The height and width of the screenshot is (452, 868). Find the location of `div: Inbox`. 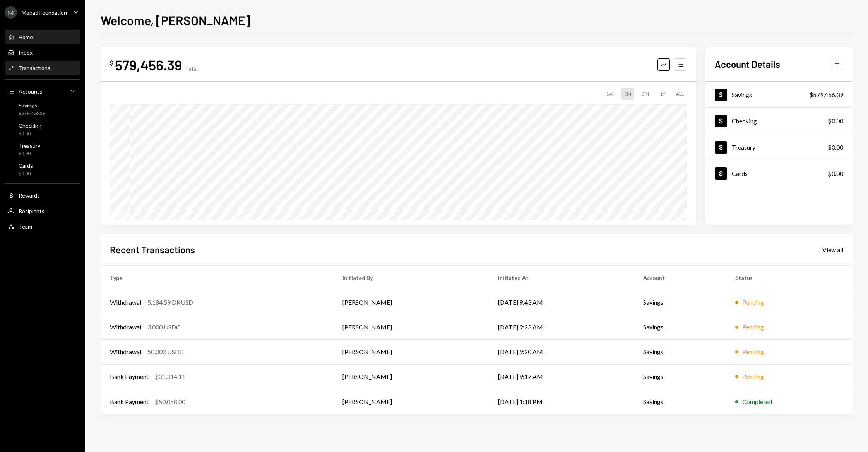

div: Inbox is located at coordinates (26, 52).